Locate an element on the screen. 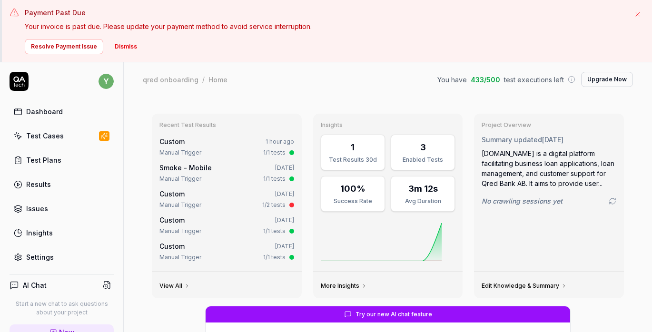  a: Custom1 hour agoManual Trigger1/1 tests is located at coordinates (227, 147).